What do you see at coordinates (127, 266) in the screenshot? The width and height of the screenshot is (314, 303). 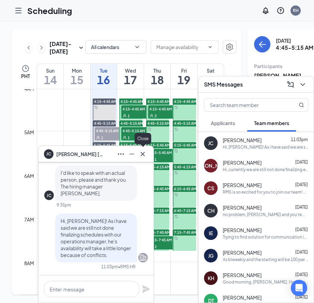 I see `span: • RMS HR` at bounding box center [127, 266].